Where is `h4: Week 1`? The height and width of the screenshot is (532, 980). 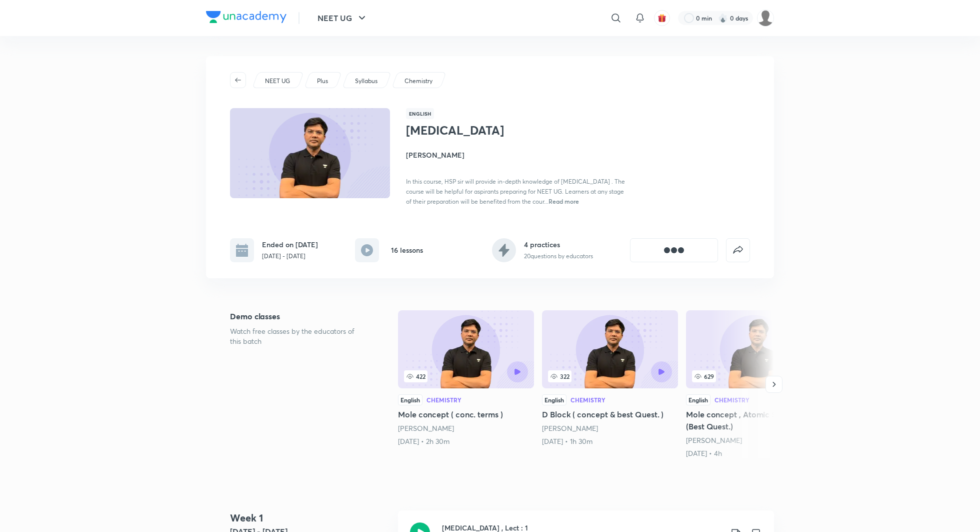 h4: Week 1 is located at coordinates (310, 518).